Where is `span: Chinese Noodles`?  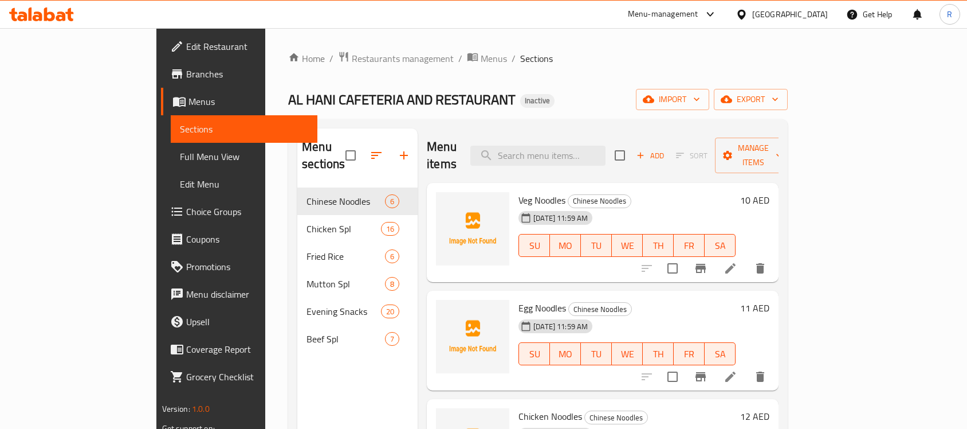 span: Chinese Noodles is located at coordinates (600, 309).